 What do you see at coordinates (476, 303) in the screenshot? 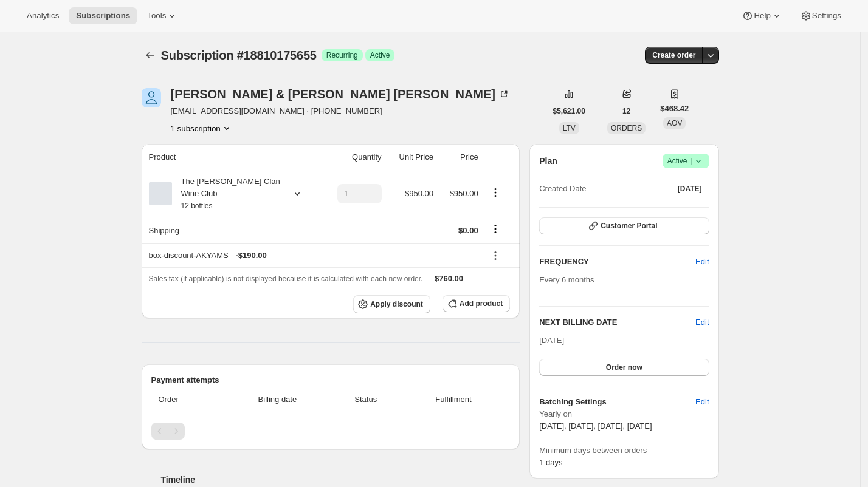
I see `button: Add product` at bounding box center [476, 303].